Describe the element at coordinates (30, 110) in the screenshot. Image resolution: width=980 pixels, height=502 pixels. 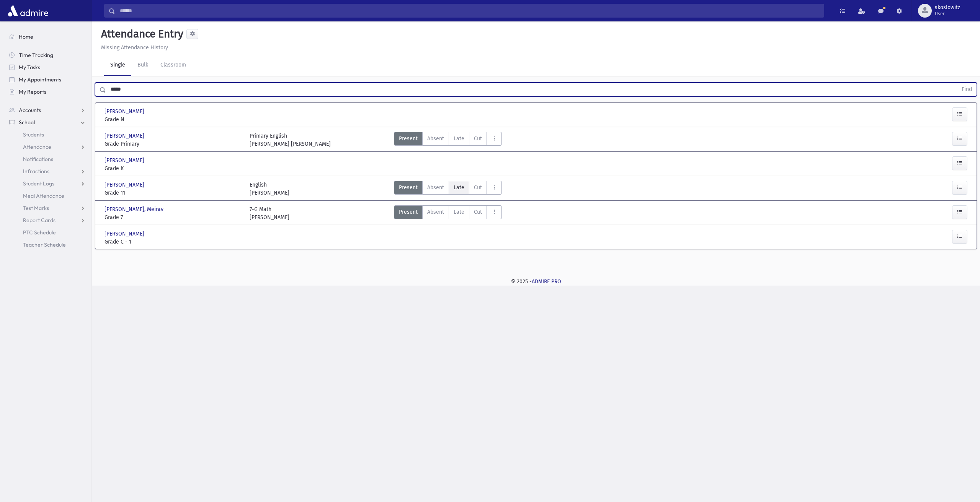
I see `span: Accounts` at that location.